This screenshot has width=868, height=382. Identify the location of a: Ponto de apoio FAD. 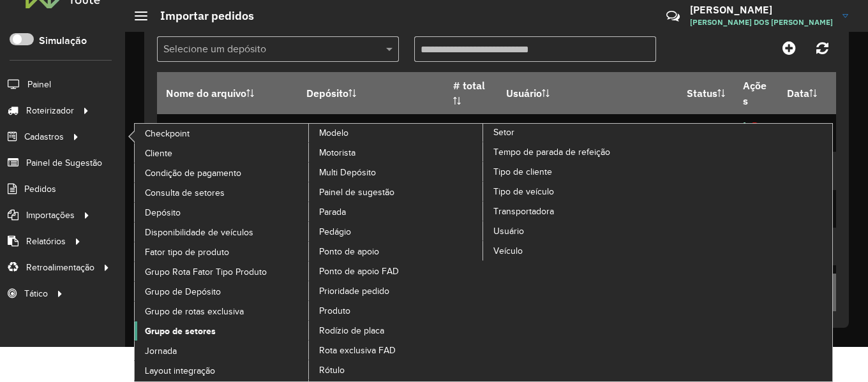
(397, 271).